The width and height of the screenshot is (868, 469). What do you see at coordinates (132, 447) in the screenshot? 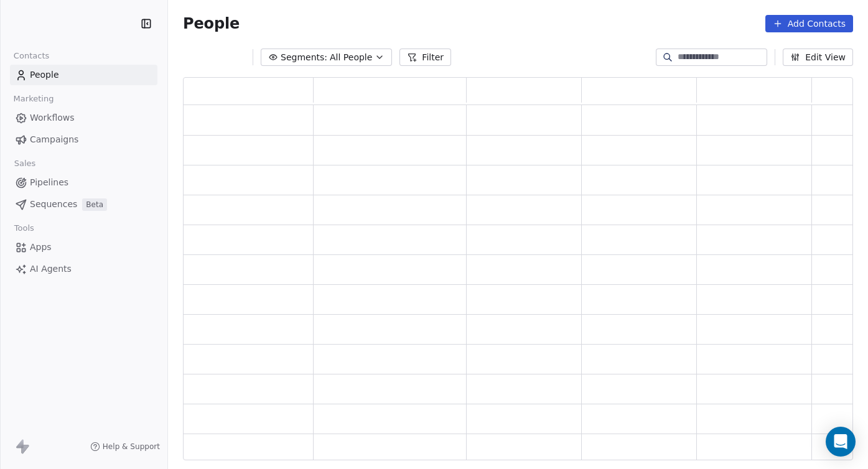
I see `span: Help & Support` at bounding box center [132, 447].